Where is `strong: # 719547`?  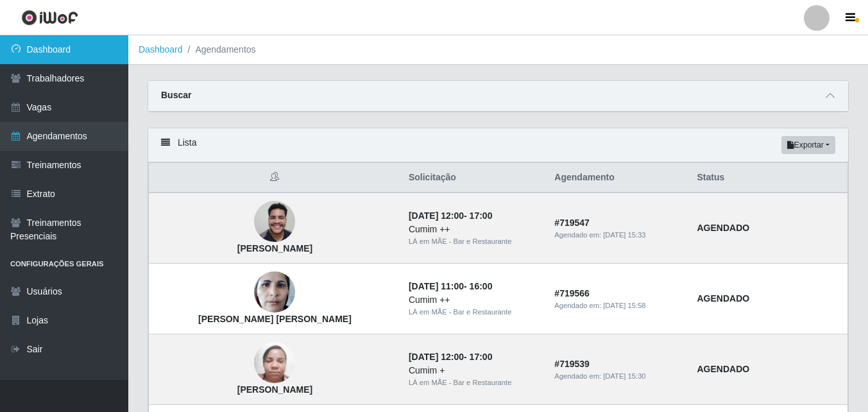 strong: # 719547 is located at coordinates (571, 223).